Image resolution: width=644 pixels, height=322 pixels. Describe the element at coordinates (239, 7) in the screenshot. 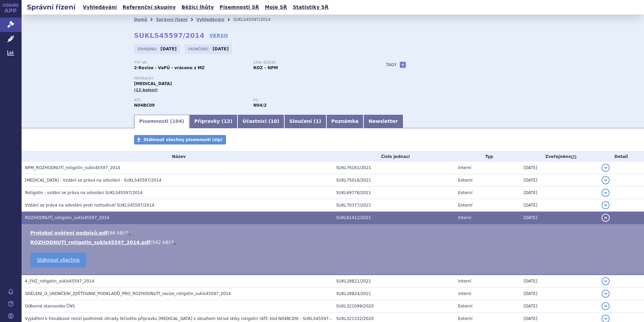

I see `a: Písemnosti SŘ` at that location.